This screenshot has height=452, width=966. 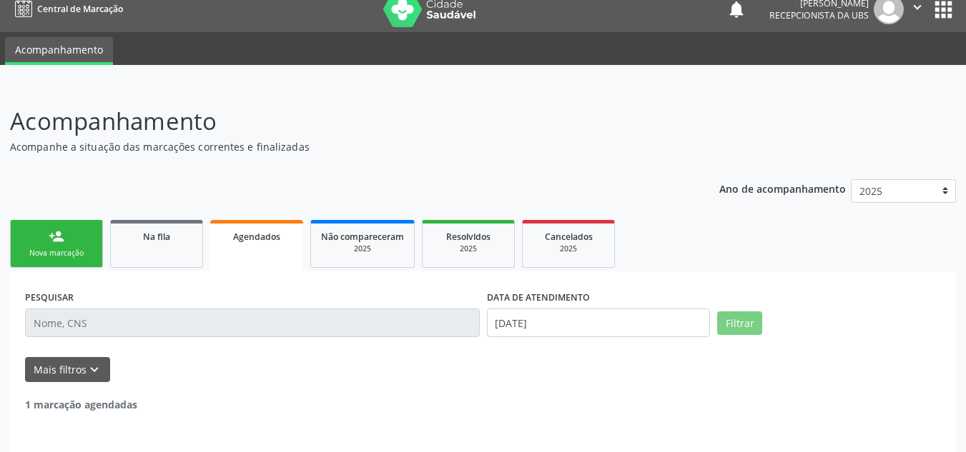 I want to click on i: keyboard_arrow_down, so click(x=94, y=370).